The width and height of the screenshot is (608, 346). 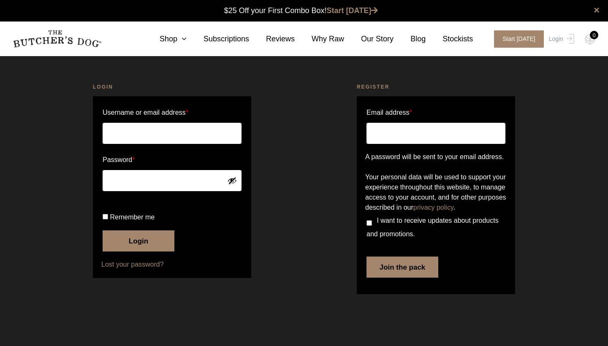 What do you see at coordinates (433, 207) in the screenshot?
I see `a: privacy policy` at bounding box center [433, 207].